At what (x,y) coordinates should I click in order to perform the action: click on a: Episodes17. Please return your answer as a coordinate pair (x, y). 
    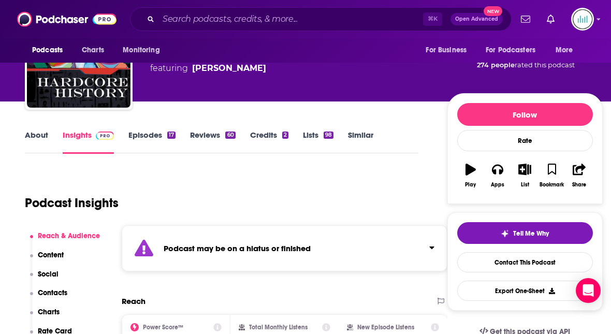
    Looking at the image, I should click on (152, 142).